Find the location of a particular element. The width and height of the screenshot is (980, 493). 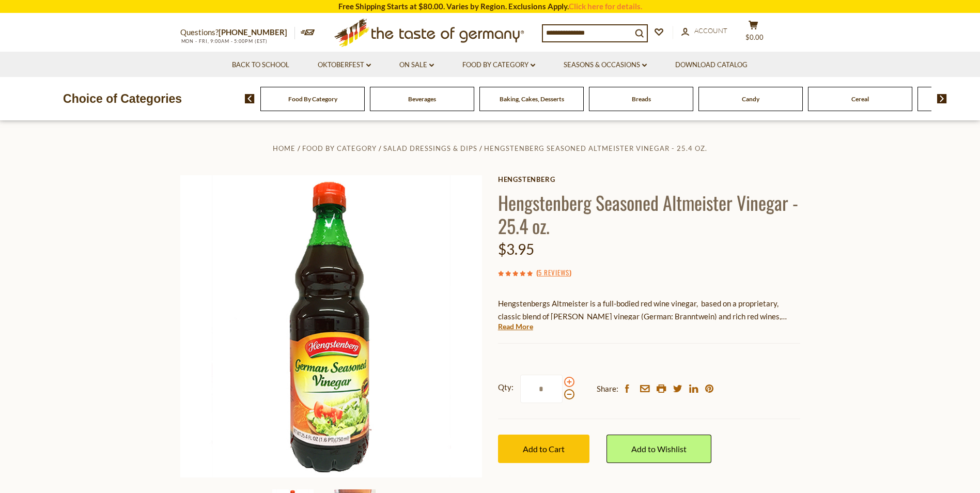

span: Hengstenberg Seasoned Altmeister Vinegar - 25.4 oz. is located at coordinates (596, 148).